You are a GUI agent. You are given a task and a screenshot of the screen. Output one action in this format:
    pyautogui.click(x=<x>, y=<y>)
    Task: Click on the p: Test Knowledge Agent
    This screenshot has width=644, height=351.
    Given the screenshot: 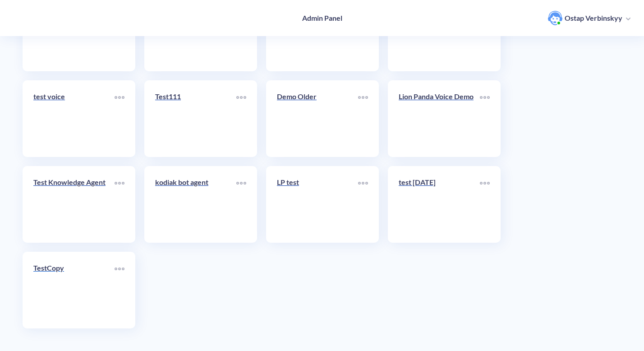 What is the action you would take?
    pyautogui.click(x=74, y=182)
    